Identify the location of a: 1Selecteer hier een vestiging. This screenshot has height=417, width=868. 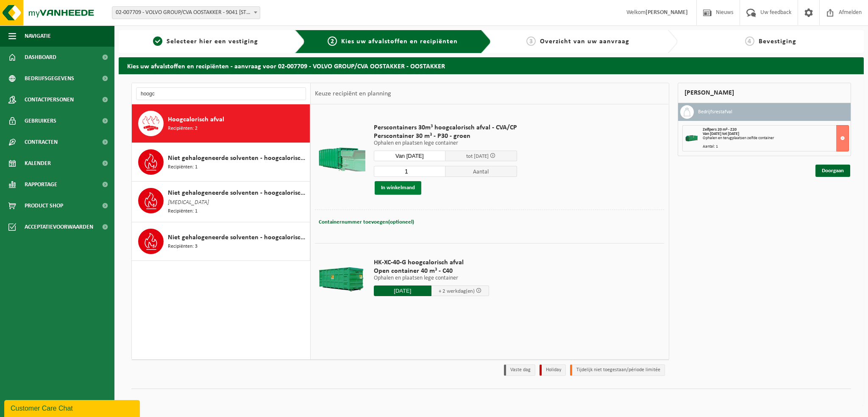
(206, 42).